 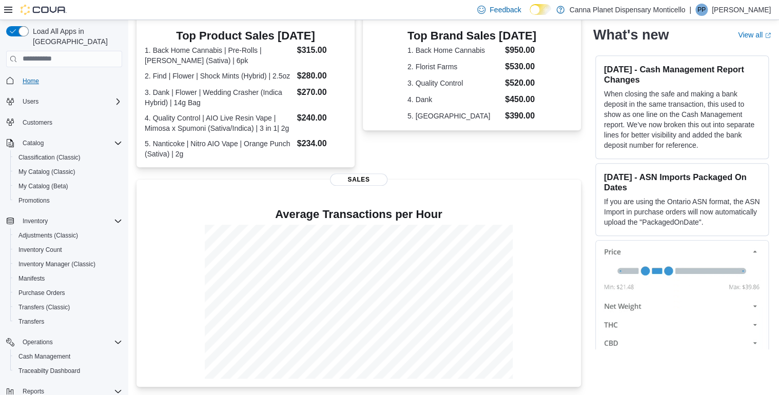 I want to click on dd: $270.00, so click(x=322, y=92).